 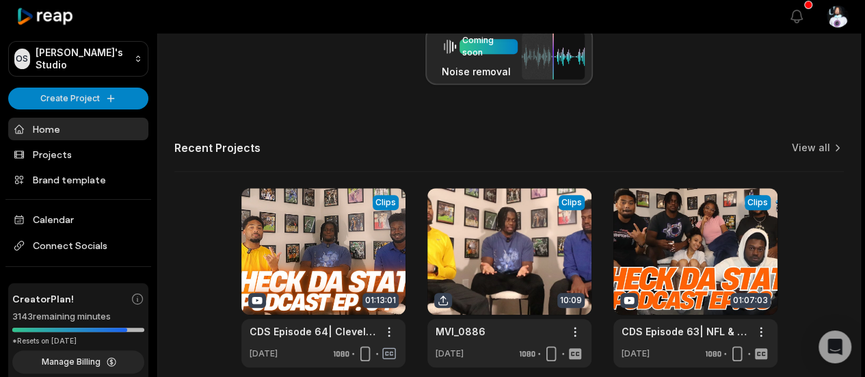 I want to click on a: MVI_0886, so click(x=460, y=331).